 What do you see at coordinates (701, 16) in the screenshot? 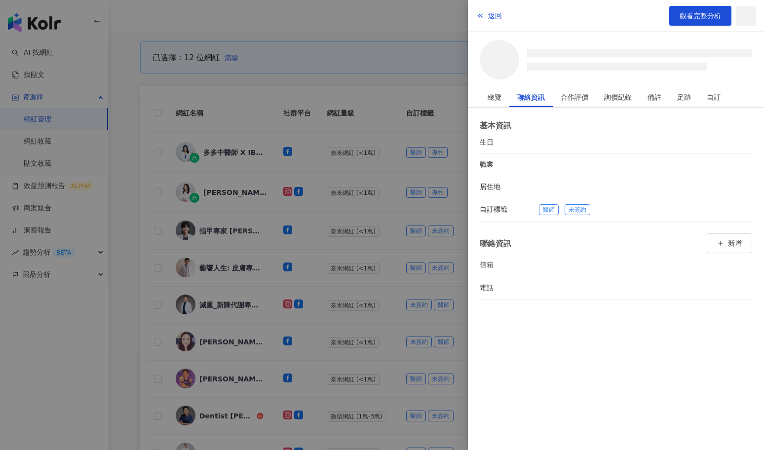
I see `span: 觀看完整分析` at bounding box center [701, 16].